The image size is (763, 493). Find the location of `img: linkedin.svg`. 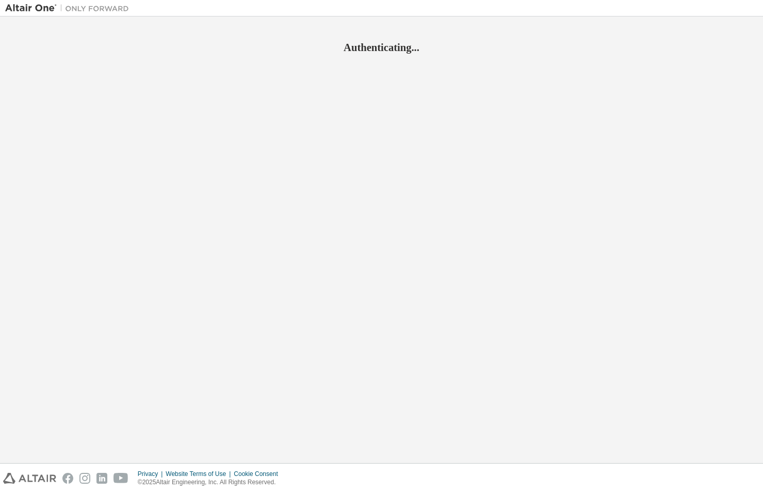

img: linkedin.svg is located at coordinates (102, 478).